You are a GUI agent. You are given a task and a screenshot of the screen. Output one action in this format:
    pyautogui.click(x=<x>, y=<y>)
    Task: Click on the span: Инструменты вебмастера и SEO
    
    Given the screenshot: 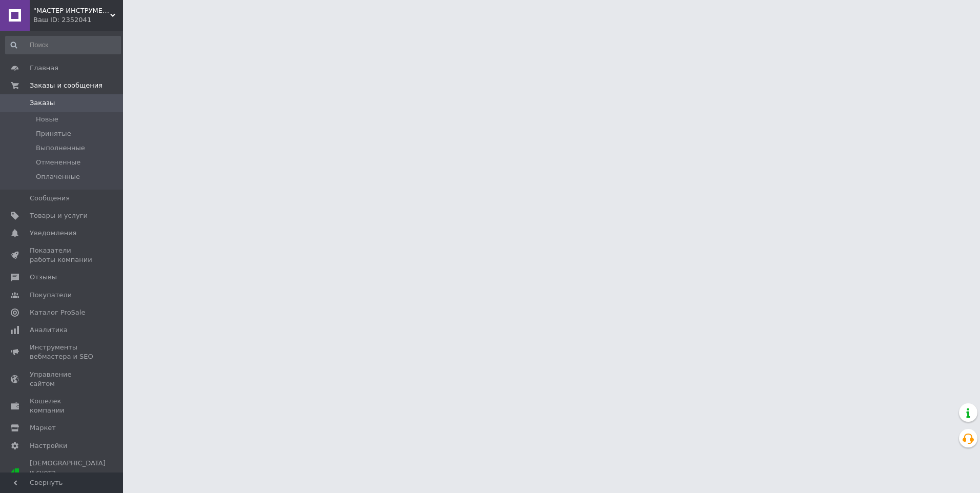 What is the action you would take?
    pyautogui.click(x=62, y=353)
    